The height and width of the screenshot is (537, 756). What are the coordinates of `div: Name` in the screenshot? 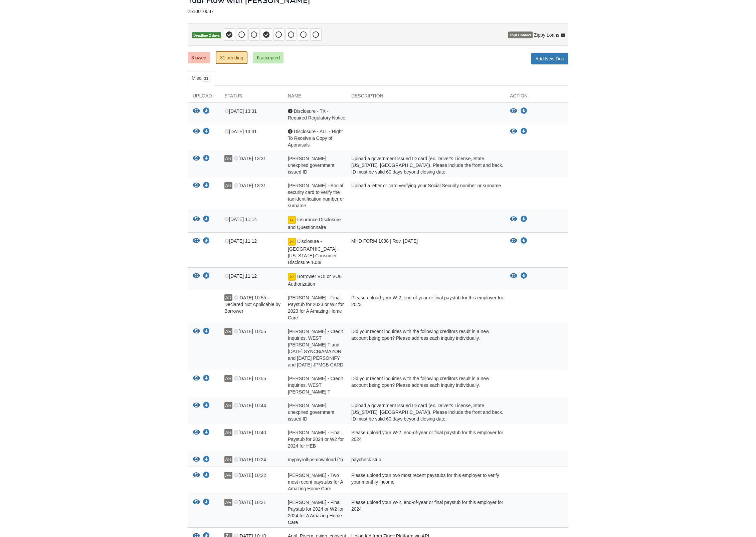 It's located at (315, 98).